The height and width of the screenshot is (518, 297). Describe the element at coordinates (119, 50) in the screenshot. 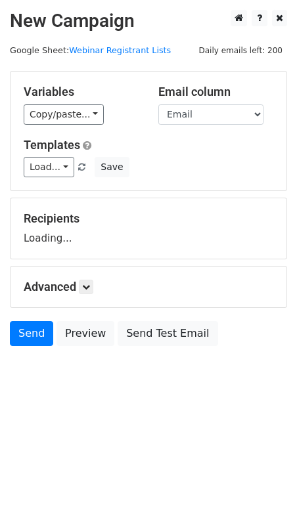

I see `a: Webinar Registrant Lists` at that location.